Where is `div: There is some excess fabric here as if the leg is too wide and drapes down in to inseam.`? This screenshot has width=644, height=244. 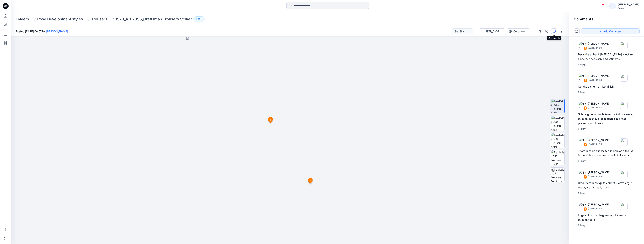 div: There is some excess fabric here as if the leg is too wide and drapes down in to inseam. is located at coordinates (606, 153).